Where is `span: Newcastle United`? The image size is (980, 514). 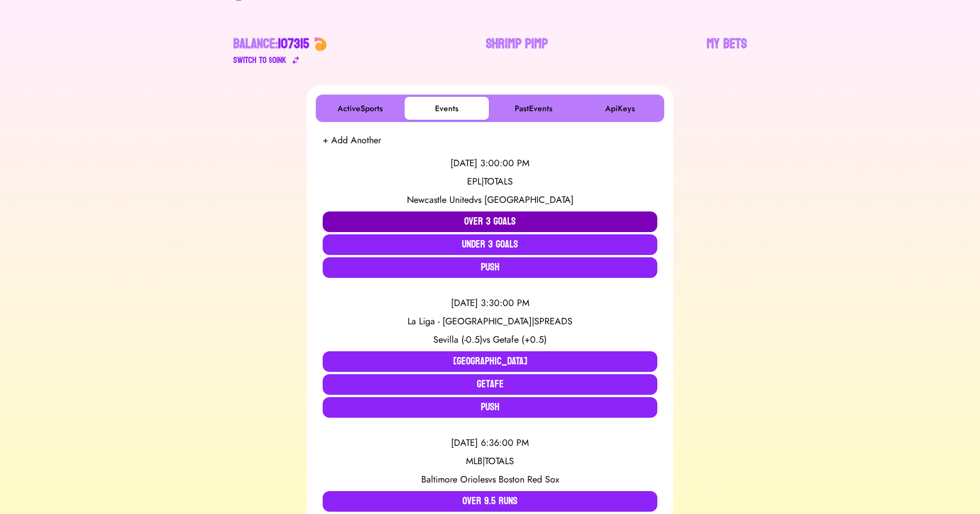
span: Newcastle United is located at coordinates (440, 199).